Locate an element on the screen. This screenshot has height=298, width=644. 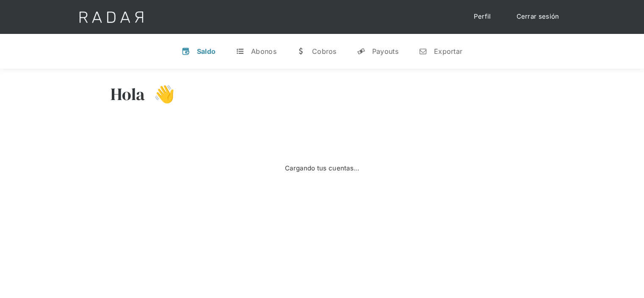
div: Abonos is located at coordinates (264, 51).